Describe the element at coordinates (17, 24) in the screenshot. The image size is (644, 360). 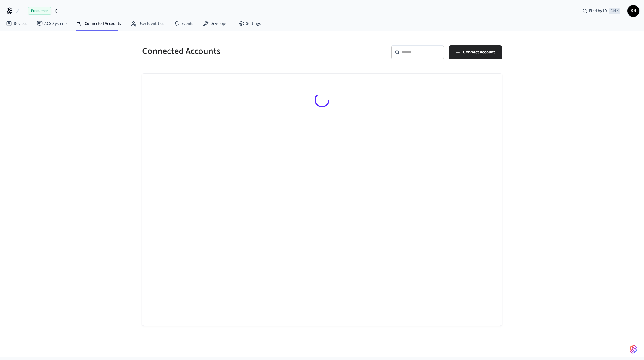
I see `a: Devices` at that location.